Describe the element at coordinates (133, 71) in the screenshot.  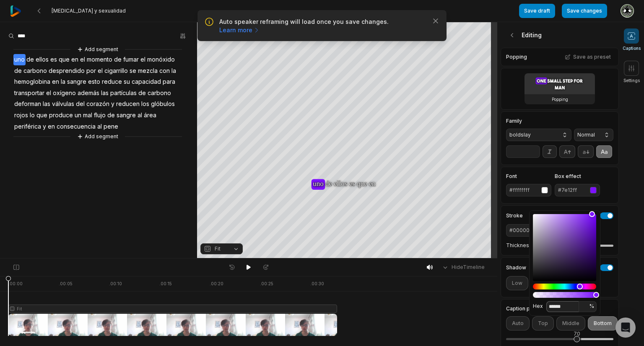
I see `span: se` at that location.